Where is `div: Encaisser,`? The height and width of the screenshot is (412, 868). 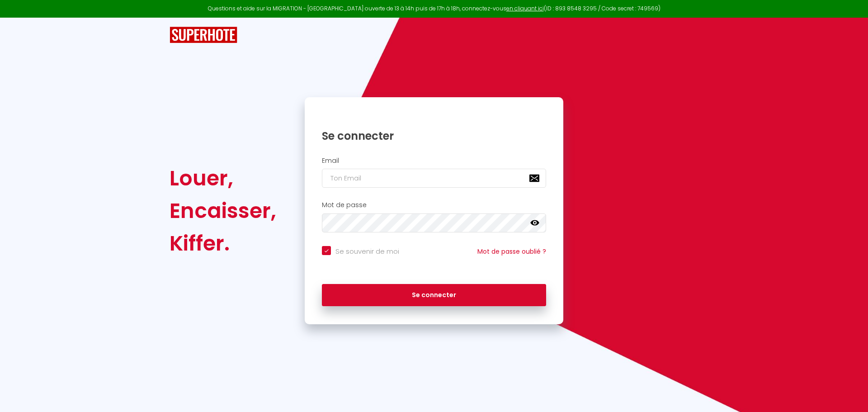 div: Encaisser, is located at coordinates (223, 211).